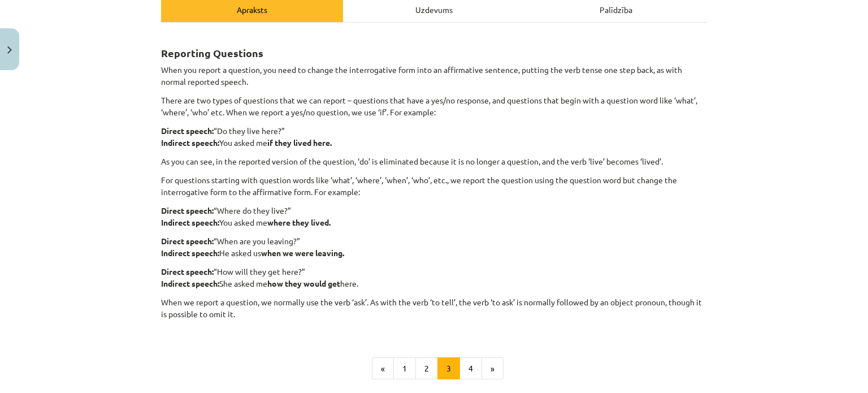 This screenshot has width=868, height=393. Describe the element at coordinates (471, 369) in the screenshot. I see `button: 4` at that location.